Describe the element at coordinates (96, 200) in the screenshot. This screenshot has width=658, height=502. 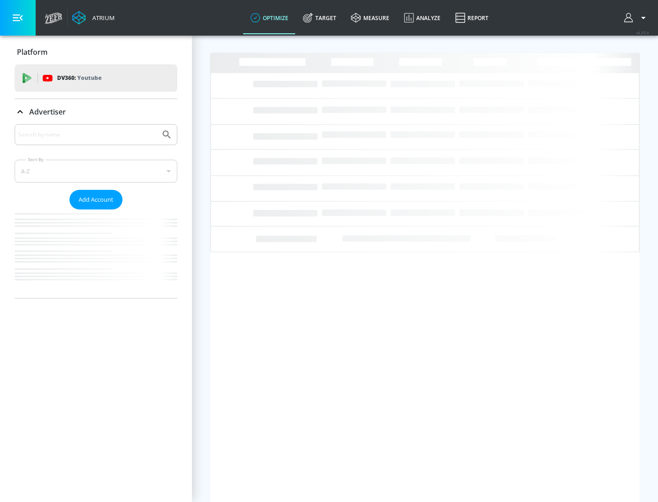
I see `span: Add Account` at that location.